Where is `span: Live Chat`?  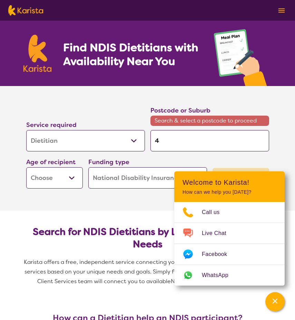 span: Live Chat is located at coordinates (218, 234).